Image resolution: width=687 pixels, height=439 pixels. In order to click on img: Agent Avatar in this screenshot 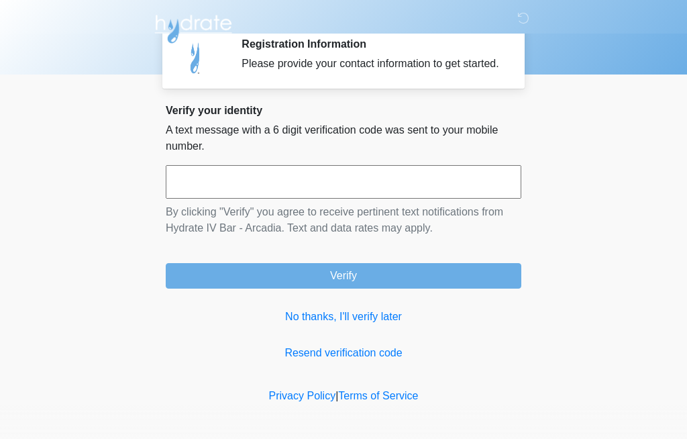, I will do `click(196, 58)`.